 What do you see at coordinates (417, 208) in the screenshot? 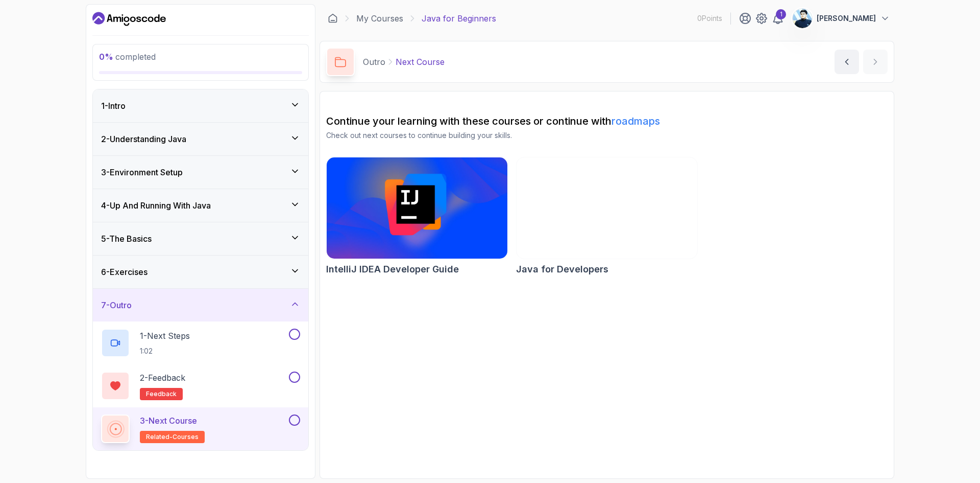
I see `img: IntelliJ IDEA Developer Guide card` at bounding box center [417, 208].